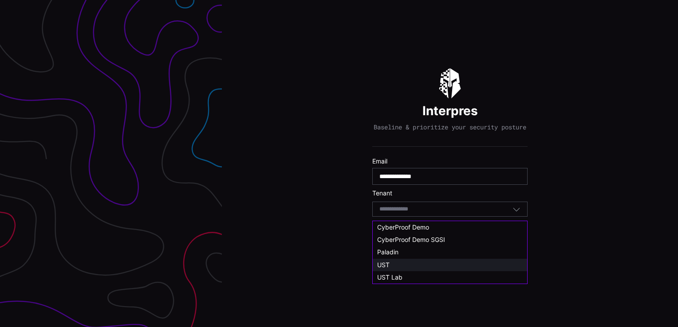  Describe the element at coordinates (383, 265) in the screenshot. I see `span: UST` at that location.